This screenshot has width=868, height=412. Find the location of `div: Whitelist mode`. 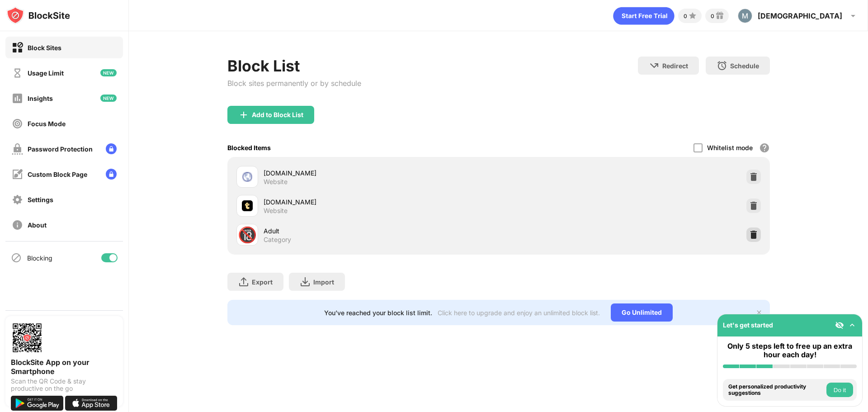

div: Whitelist mode is located at coordinates (729, 148).